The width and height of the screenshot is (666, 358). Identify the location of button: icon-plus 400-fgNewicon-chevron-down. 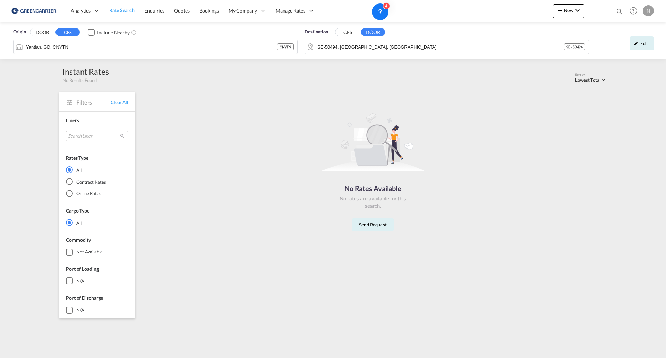
(568, 11).